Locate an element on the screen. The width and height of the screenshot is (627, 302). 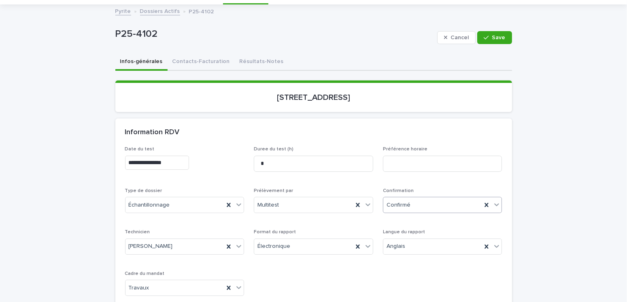
button: Résultats-Notes is located at coordinates (262, 62).